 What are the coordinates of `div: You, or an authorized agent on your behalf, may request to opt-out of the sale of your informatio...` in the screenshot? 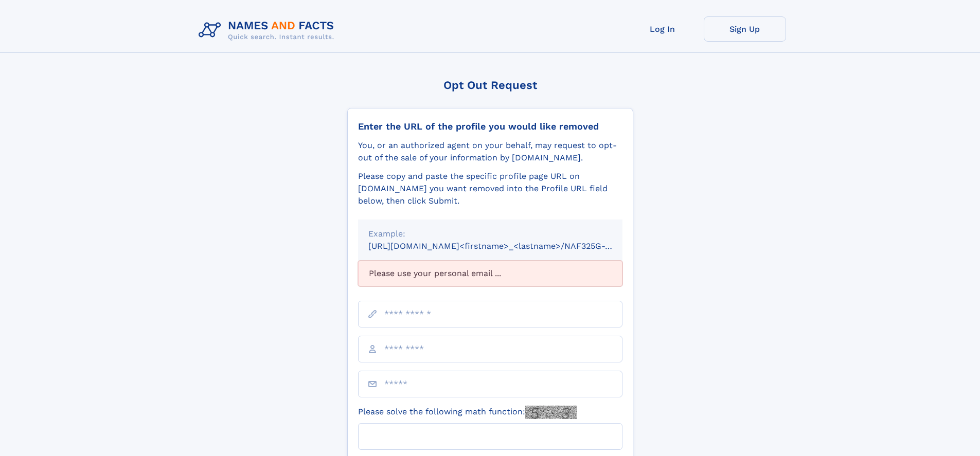 It's located at (490, 152).